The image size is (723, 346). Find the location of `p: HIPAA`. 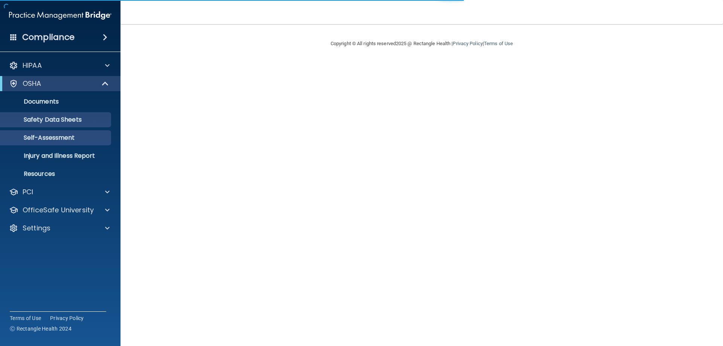

p: HIPAA is located at coordinates (32, 65).